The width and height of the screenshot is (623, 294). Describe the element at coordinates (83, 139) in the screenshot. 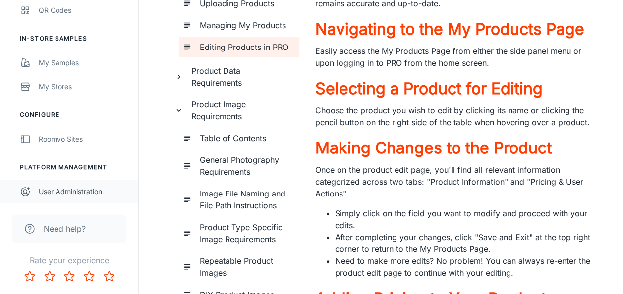

I see `div: Roomvo Sites` at that location.